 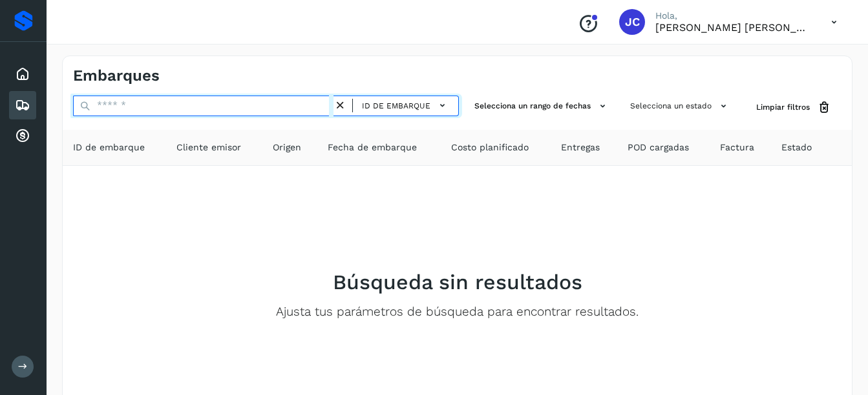 I want to click on span: Fecha de embarque, so click(x=373, y=148).